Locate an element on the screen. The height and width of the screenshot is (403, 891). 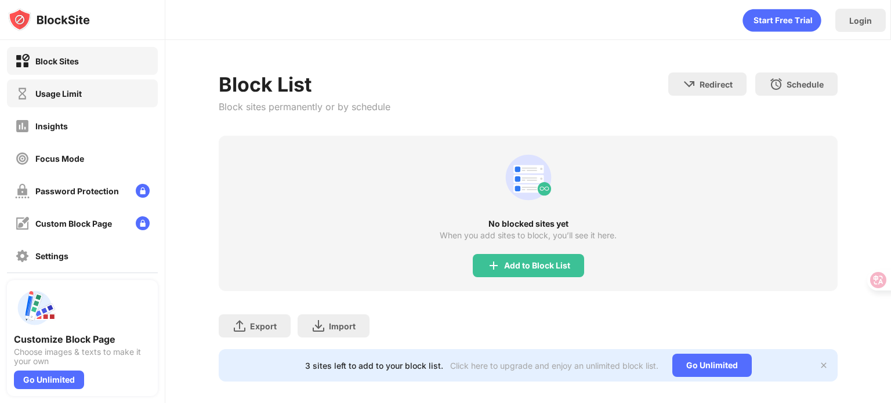
div: Block List is located at coordinates (305, 84).